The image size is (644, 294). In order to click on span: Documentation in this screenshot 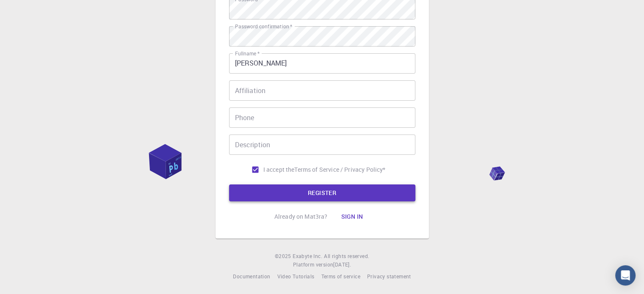, I will do `click(251, 276)`.